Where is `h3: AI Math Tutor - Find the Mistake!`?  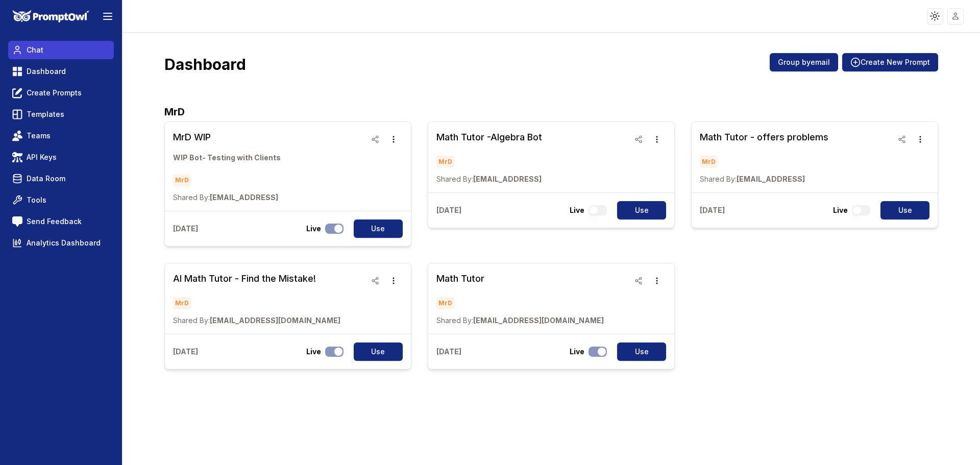
h3: AI Math Tutor - Find the Mistake! is located at coordinates (257, 279).